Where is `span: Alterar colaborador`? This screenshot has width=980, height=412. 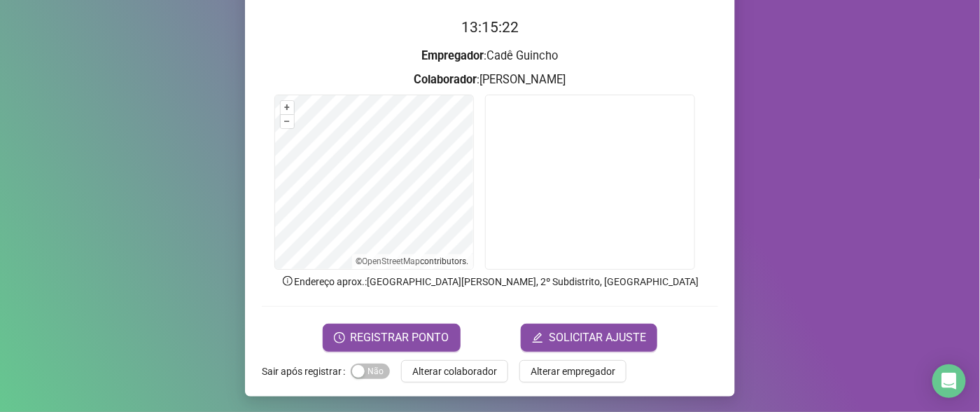 span: Alterar colaborador is located at coordinates (455, 371).